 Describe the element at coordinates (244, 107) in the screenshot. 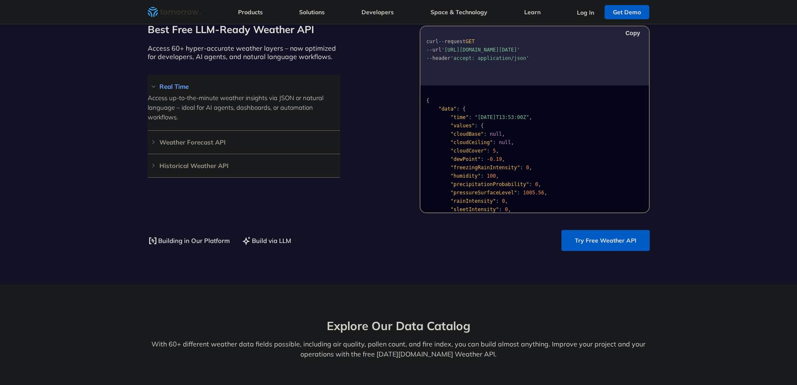

I see `p: Access up-to-the-minute weather insights via JSON or natural language – ideal for AI agents, dash...` at that location.